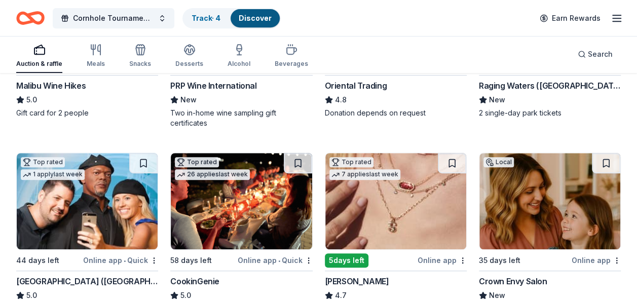 This screenshot has height=301, width=637. Describe the element at coordinates (232, 18) in the screenshot. I see `button: Track· 4Discover` at that location.